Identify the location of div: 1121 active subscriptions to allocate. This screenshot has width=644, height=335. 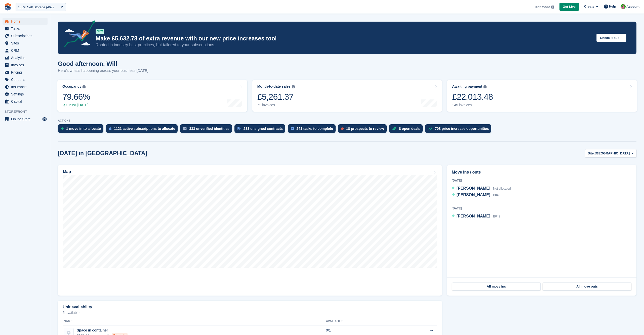
(144, 129).